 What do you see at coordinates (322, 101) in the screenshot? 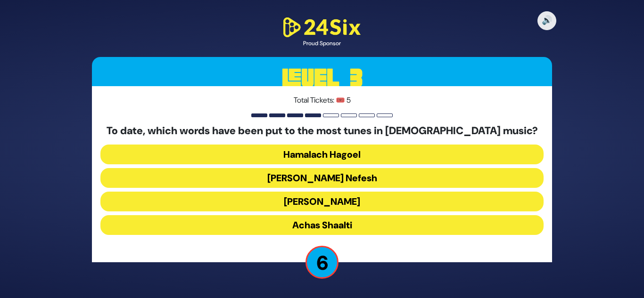
I see `p: Total Tickets: 🎟️ 5` at bounding box center [322, 101].